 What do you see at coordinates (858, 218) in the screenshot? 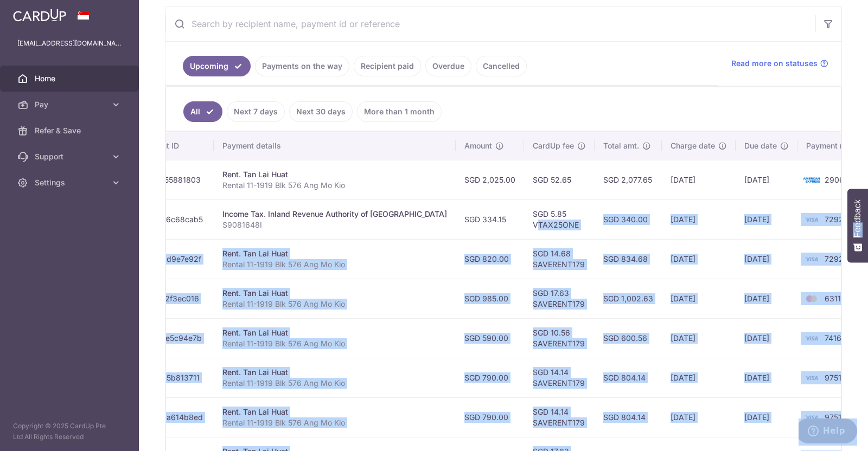
I see `span: Feedback` at bounding box center [858, 218].